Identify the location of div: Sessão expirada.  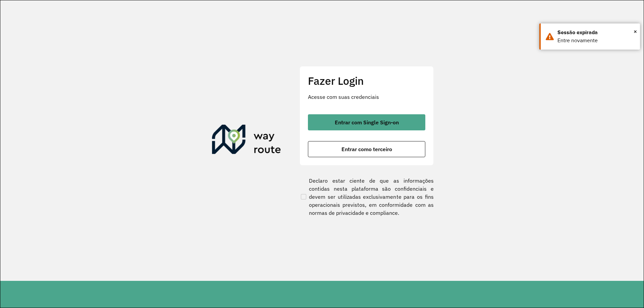
(596, 33).